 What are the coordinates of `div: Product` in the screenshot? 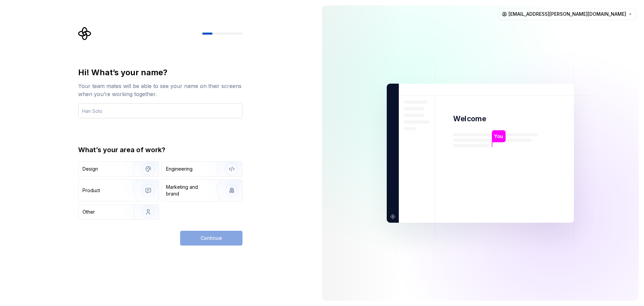 It's located at (91, 190).